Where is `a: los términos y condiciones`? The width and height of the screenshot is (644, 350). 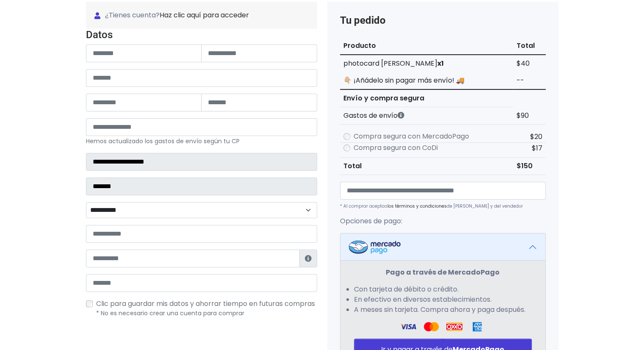 a: los términos y condiciones is located at coordinates (417, 206).